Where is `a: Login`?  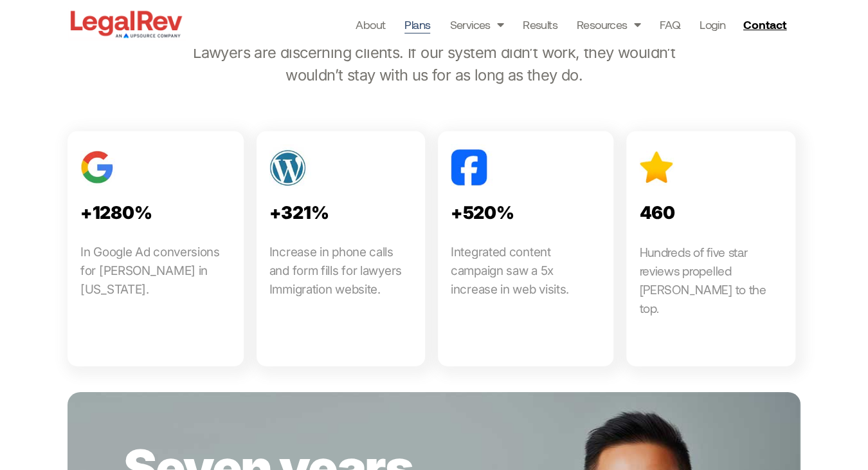
a: Login is located at coordinates (713, 24).